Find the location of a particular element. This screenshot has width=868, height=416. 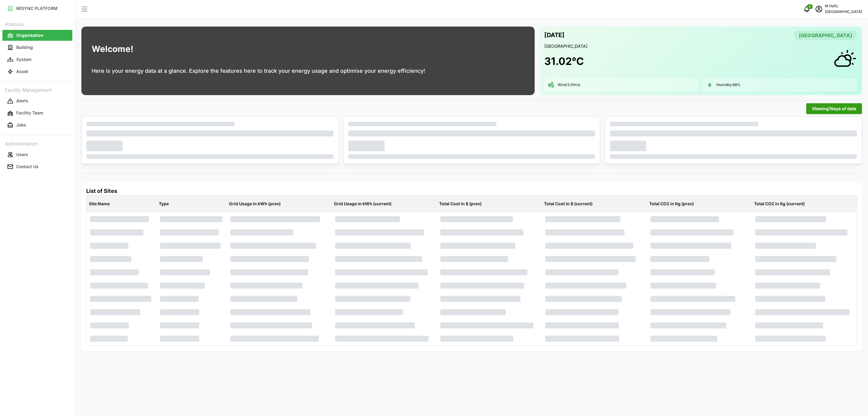

p: Facility Team is located at coordinates (29, 113).